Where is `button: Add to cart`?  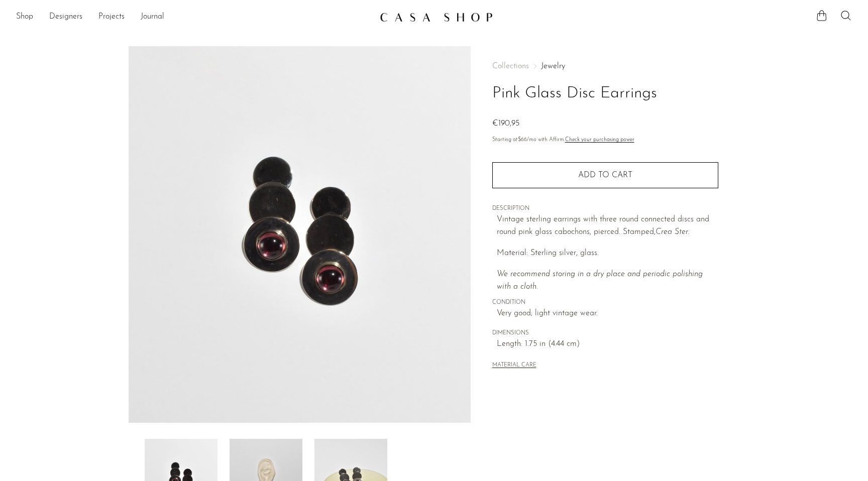 button: Add to cart is located at coordinates (606, 175).